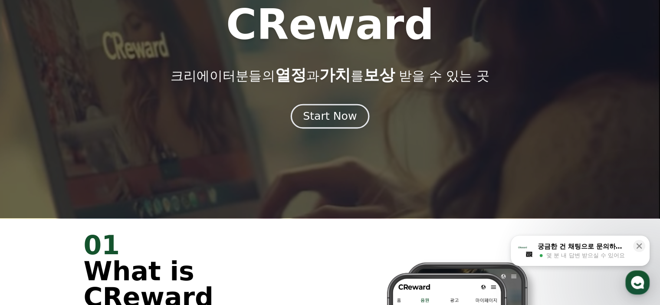 Image resolution: width=660 pixels, height=305 pixels. Describe the element at coordinates (85, 244) in the screenshot. I see `a: 대화` at that location.